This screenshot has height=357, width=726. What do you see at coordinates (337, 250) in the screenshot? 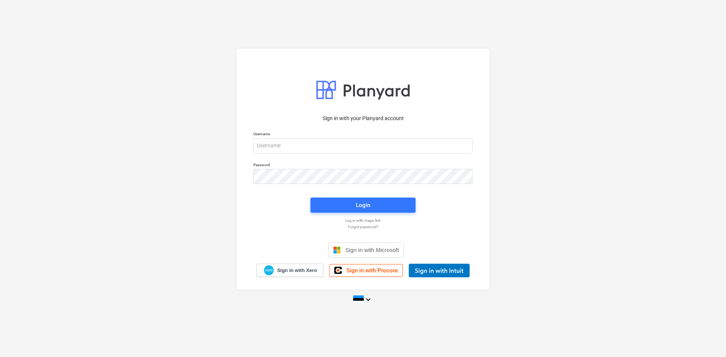
I see `img: Microsoft logo` at bounding box center [337, 250].